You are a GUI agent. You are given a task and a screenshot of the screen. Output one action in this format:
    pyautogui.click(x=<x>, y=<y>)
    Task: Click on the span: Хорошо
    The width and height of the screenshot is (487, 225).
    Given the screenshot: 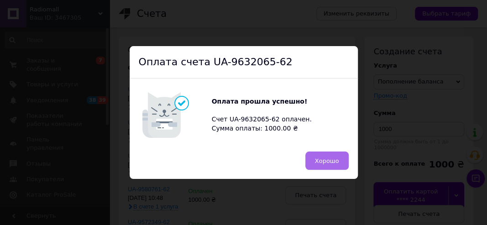 What is the action you would take?
    pyautogui.click(x=327, y=161)
    